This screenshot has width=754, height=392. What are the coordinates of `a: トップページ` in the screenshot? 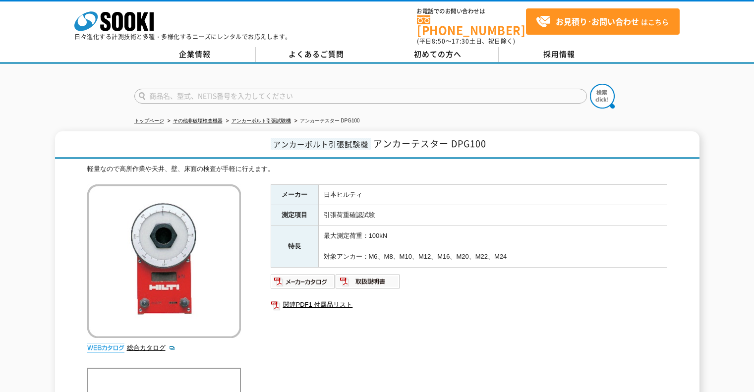 It's located at (149, 120).